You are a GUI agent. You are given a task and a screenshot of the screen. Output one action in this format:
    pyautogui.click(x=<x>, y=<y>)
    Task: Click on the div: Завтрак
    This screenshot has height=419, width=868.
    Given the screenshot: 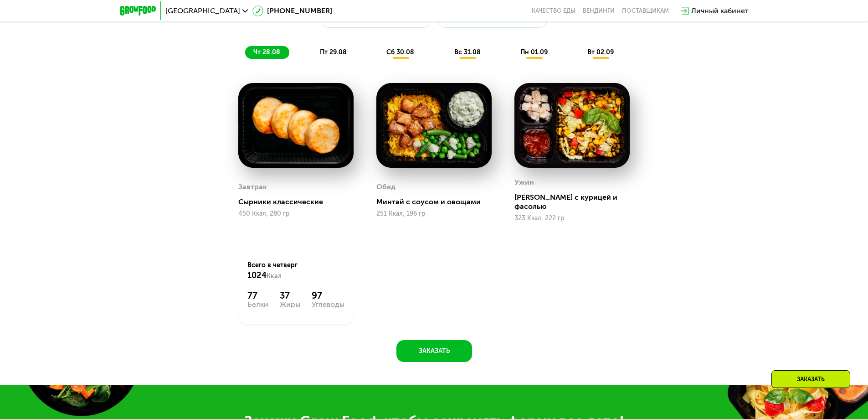 What is the action you would take?
    pyautogui.click(x=253, y=187)
    